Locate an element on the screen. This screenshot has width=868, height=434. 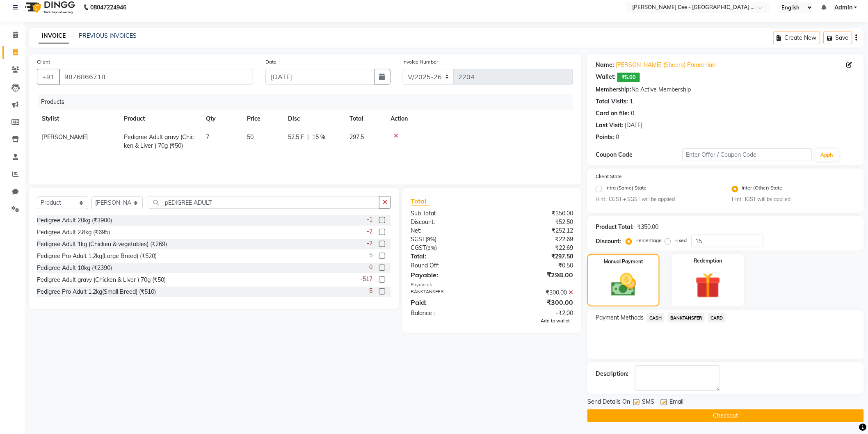
div: Paid: is located at coordinates (448, 302).